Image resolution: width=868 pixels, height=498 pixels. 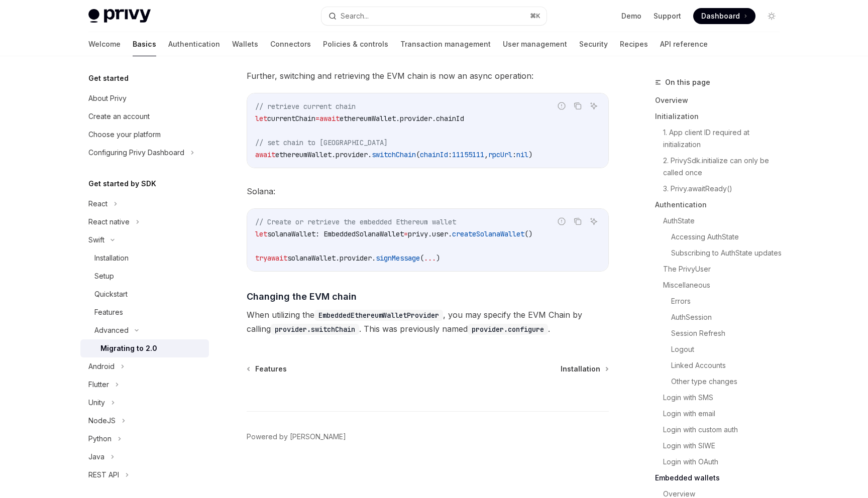 I want to click on span: Features, so click(x=270, y=369).